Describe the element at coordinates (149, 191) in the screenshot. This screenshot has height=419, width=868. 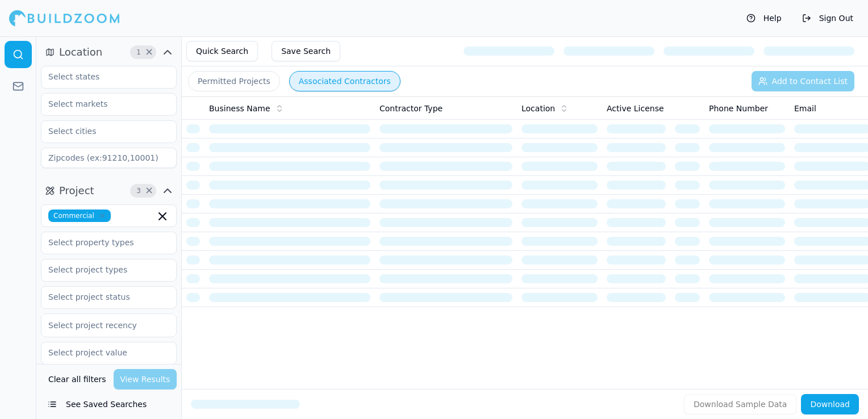
I see `span: Clear Project filters` at that location.